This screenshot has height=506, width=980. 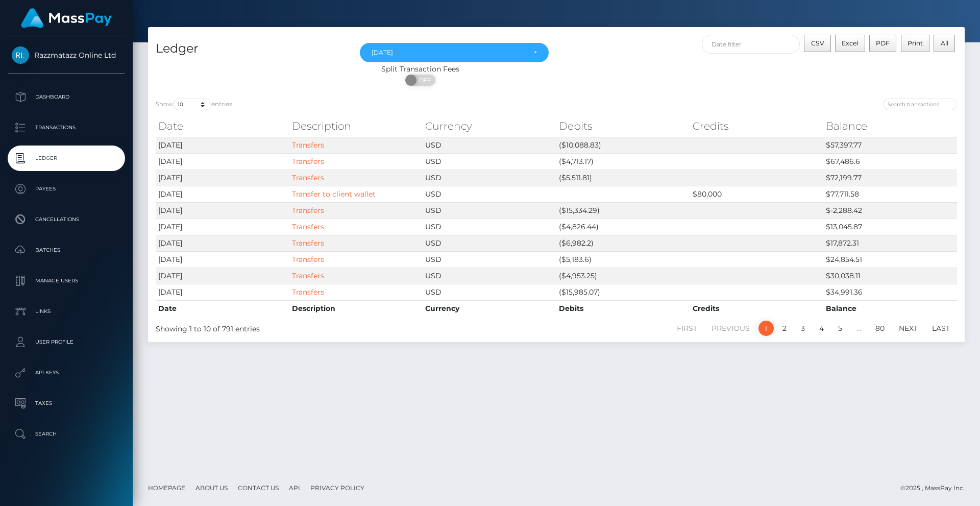 What do you see at coordinates (66, 434) in the screenshot?
I see `a: Search` at bounding box center [66, 434].